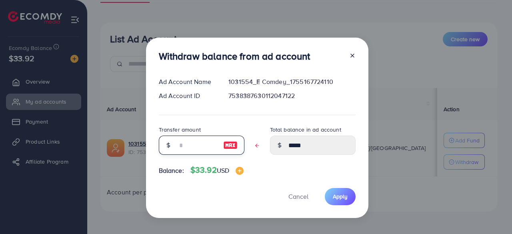 The height and width of the screenshot is (234, 512). What do you see at coordinates (298, 196) in the screenshot?
I see `span: Cancel` at bounding box center [298, 196].